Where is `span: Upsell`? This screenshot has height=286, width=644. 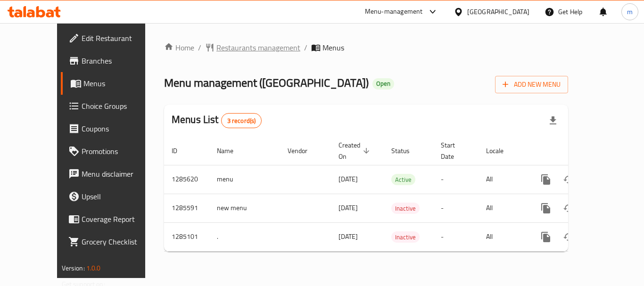
span: Upsell is located at coordinates (120, 197).